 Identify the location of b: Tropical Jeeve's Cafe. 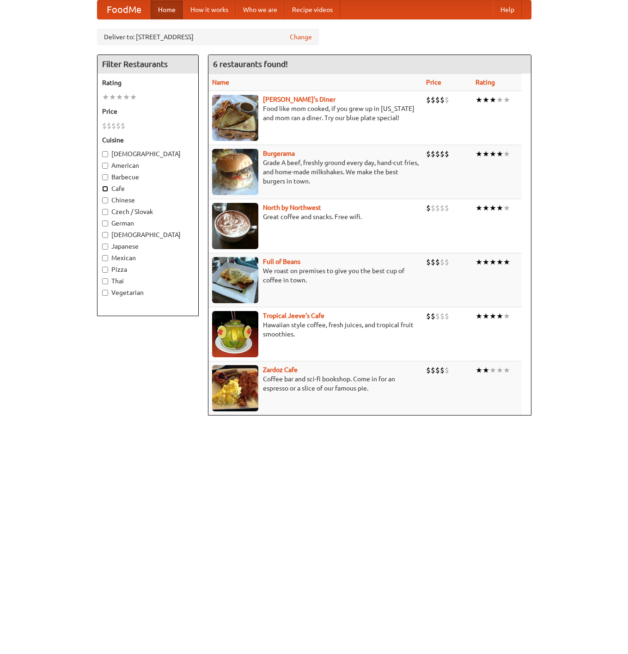
(293, 316).